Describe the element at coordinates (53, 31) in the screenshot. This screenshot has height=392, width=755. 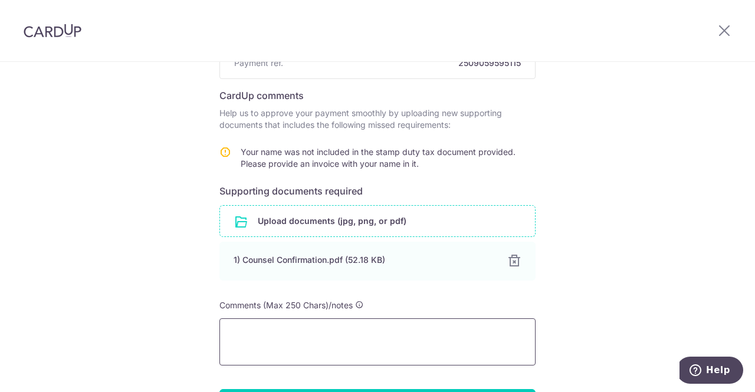
I see `img: CardUp` at that location.